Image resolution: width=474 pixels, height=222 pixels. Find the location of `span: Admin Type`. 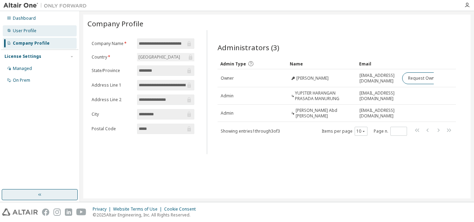

span: Admin Type is located at coordinates (233, 64).